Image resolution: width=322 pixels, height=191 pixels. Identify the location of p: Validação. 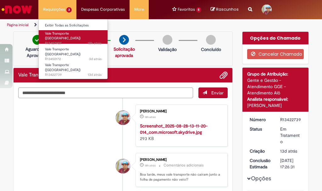
(167, 49).